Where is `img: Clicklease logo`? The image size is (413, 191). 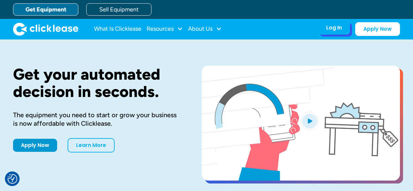 img: Clicklease logo is located at coordinates (46, 29).